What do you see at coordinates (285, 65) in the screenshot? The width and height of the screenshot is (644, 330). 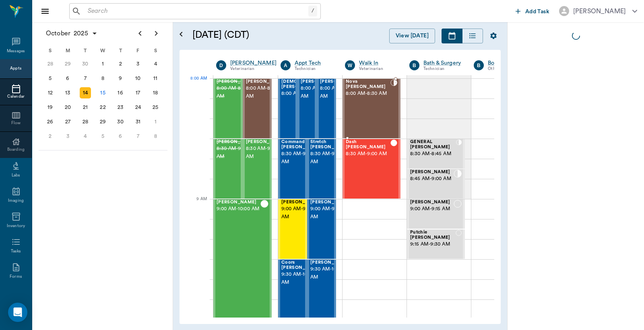 I see `div: A` at bounding box center [285, 65].